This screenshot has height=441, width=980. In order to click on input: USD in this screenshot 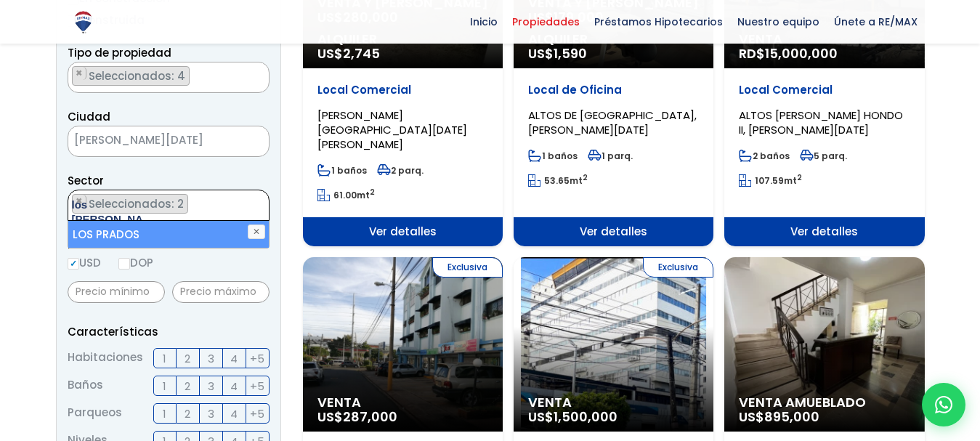, I will do `click(74, 264)`.